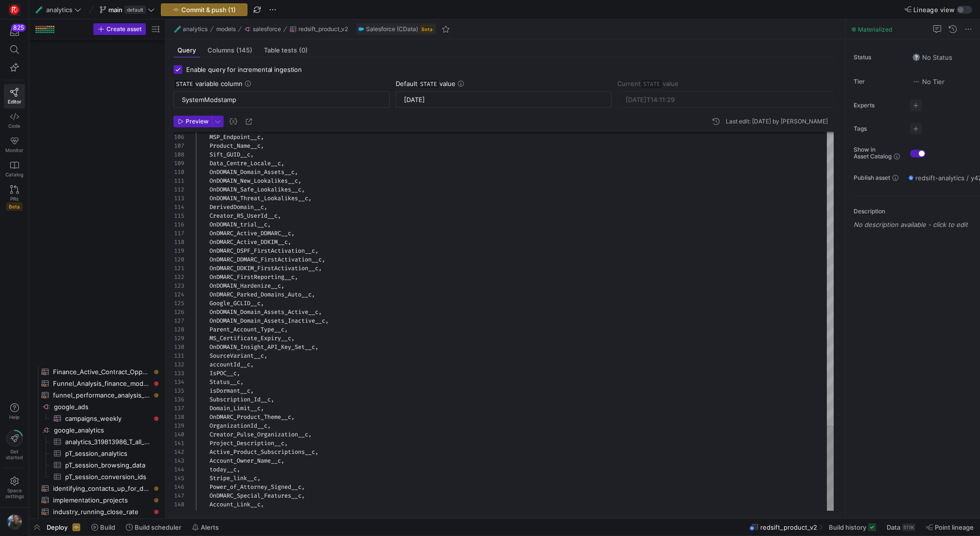  Describe the element at coordinates (179, 234) in the screenshot. I see `div: 117` at that location.